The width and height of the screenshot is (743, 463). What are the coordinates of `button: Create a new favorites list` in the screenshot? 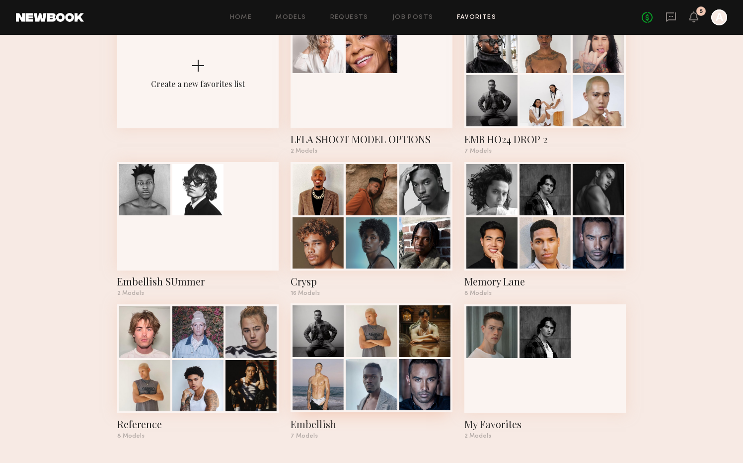 It's located at (198, 91).